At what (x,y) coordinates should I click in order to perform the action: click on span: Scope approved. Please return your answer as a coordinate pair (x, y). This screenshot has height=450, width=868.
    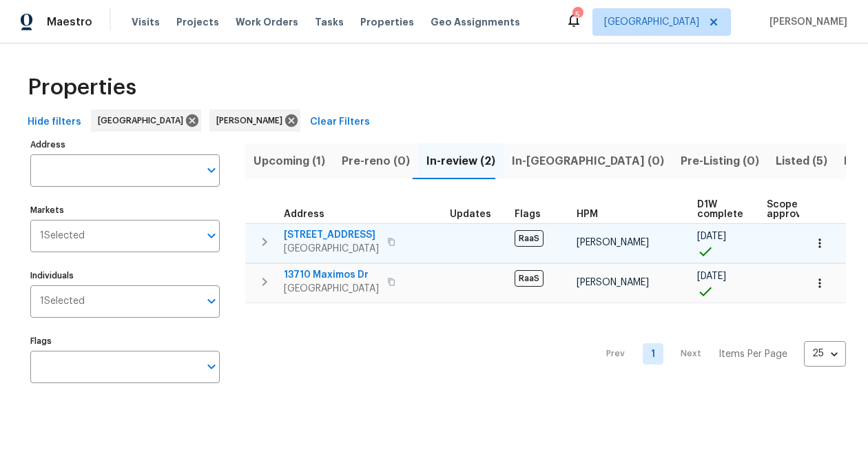
    Looking at the image, I should click on (790, 210).